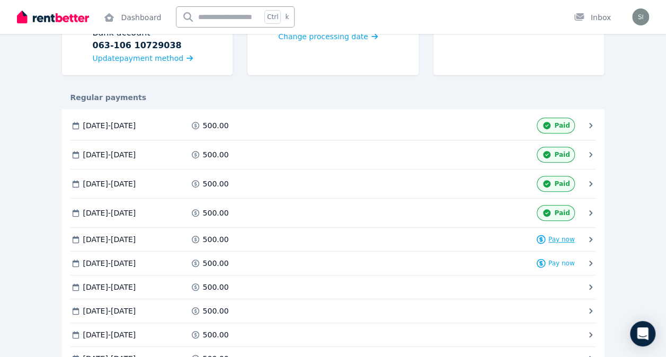 The image size is (666, 357). Describe the element at coordinates (323, 37) in the screenshot. I see `span: Change processing date` at that location.